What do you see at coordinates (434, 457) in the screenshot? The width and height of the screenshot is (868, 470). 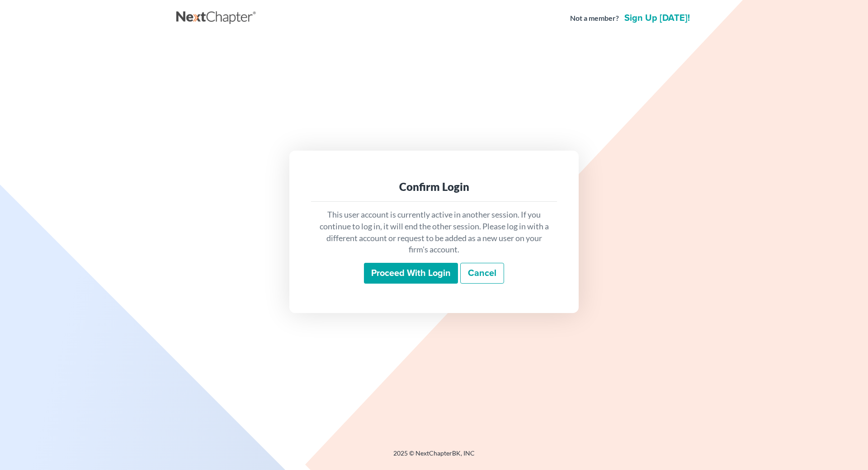 I see `div: 2025 © NextChapterBK, INC` at bounding box center [434, 457].